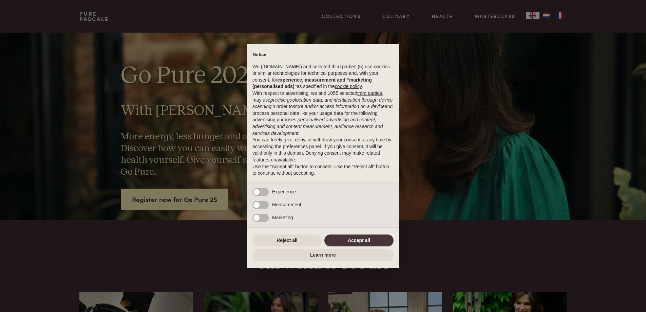 This screenshot has height=312, width=646. What do you see at coordinates (323, 55) in the screenshot?
I see `h2: Notice` at bounding box center [323, 55].